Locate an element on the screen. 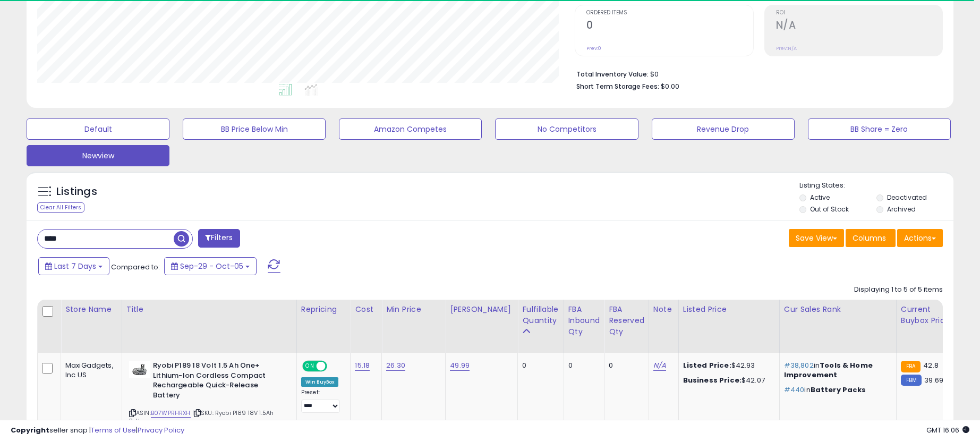 The width and height of the screenshot is (980, 441). button: BB Price Below Min is located at coordinates (254, 129).